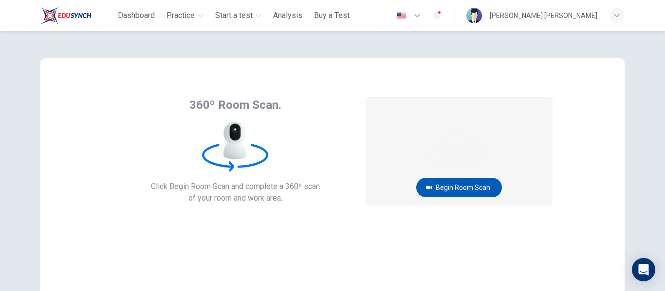 The image size is (665, 291). I want to click on a: Analysis, so click(288, 16).